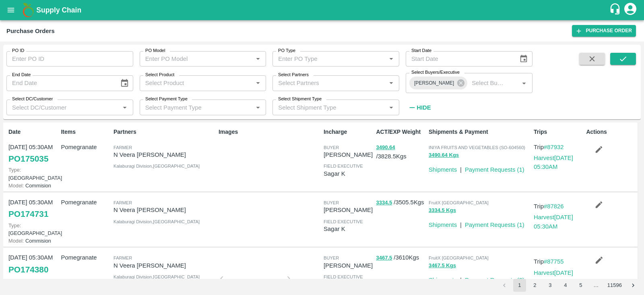  Describe the element at coordinates (535, 286) in the screenshot. I see `button: Go to page 2` at that location.